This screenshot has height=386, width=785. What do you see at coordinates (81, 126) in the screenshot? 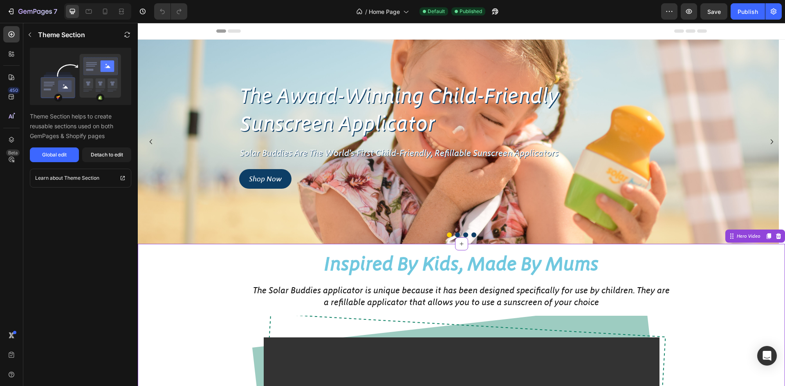
I see `p: Theme Section helps to create reusable sections used on both GemPages & Shopify pages` at bounding box center [81, 126].